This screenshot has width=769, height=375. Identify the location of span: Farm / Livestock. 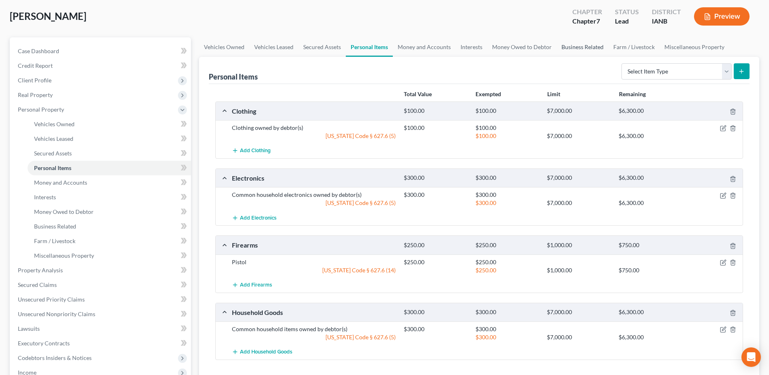
(55, 240).